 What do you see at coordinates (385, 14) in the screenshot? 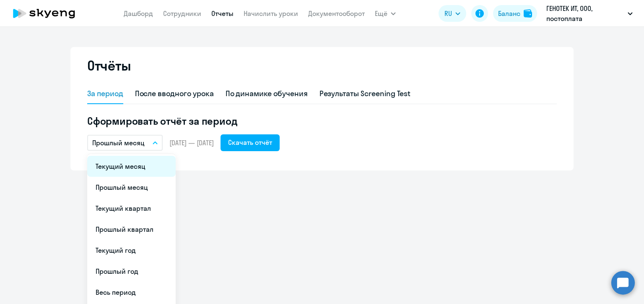
I see `button: Ещё` at bounding box center [385, 14].